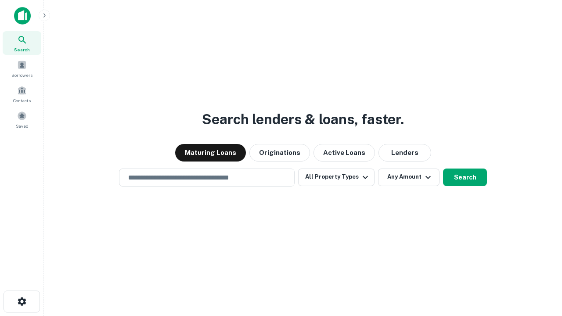  What do you see at coordinates (22, 126) in the screenshot?
I see `span: Saved` at bounding box center [22, 126].